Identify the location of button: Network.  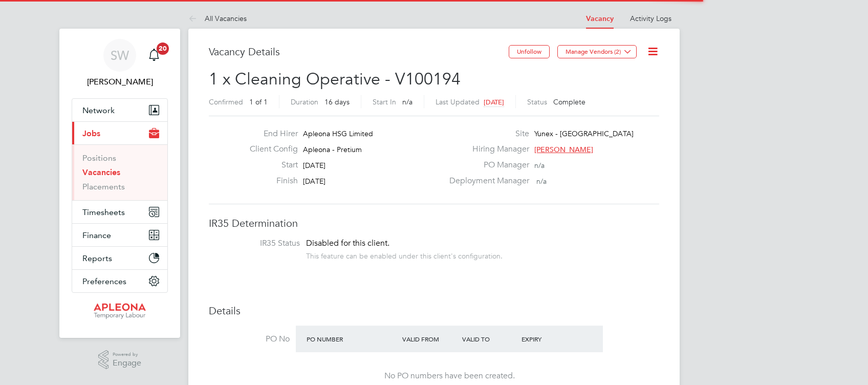
(119, 110).